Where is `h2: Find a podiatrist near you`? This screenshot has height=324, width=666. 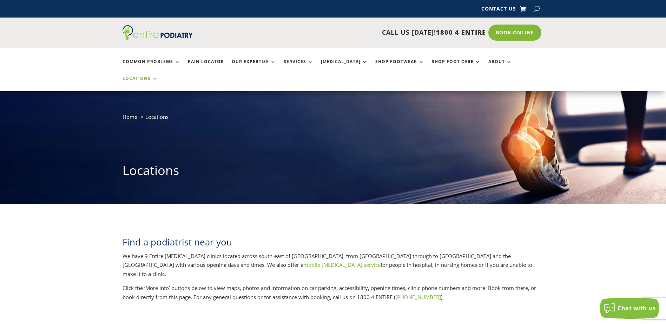 h2: Find a podiatrist near you is located at coordinates (333, 244).